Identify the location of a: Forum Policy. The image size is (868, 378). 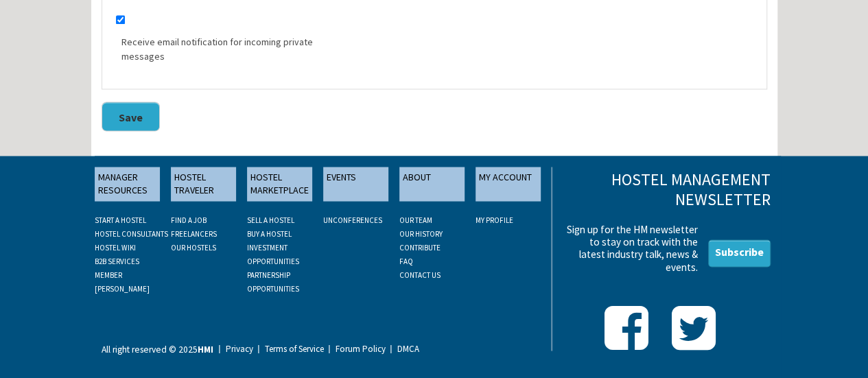
(356, 349).